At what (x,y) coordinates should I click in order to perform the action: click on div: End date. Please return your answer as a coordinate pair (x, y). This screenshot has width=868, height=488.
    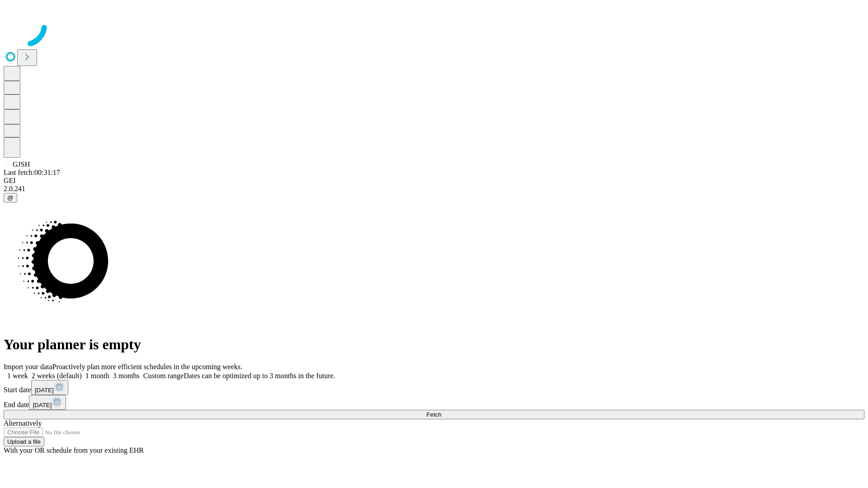
    Looking at the image, I should click on (434, 402).